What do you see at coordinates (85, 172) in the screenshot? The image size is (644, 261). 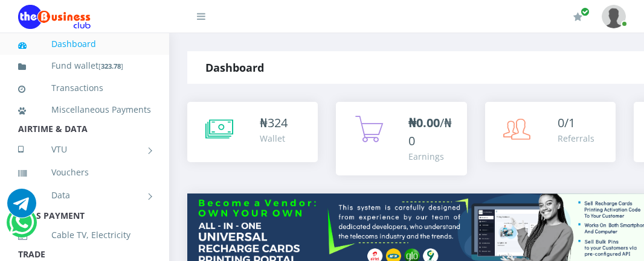 I see `a: Vouchers` at bounding box center [85, 172].